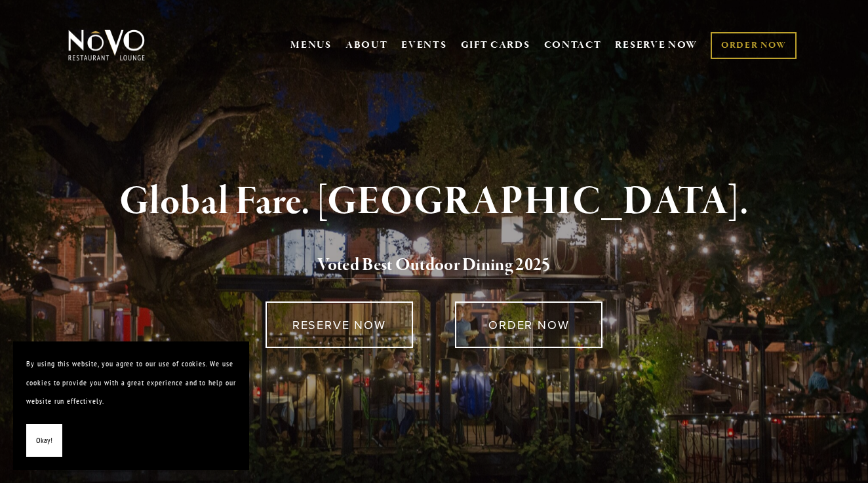  What do you see at coordinates (366, 45) in the screenshot?
I see `a: ABOUT` at bounding box center [366, 45].